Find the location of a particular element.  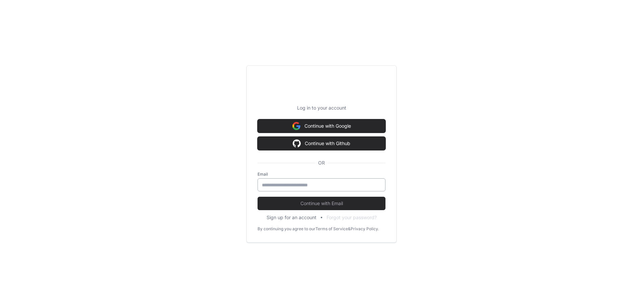

div: By continuing you agree to our is located at coordinates (287, 229).